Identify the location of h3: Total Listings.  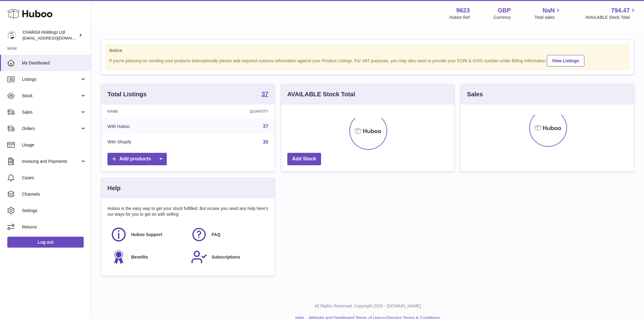
(127, 94).